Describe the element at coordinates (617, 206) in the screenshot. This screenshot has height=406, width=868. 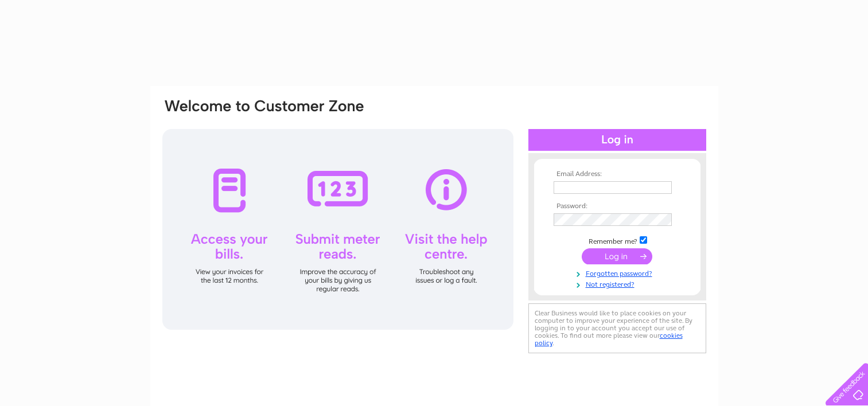
I see `th: Password:` at that location.